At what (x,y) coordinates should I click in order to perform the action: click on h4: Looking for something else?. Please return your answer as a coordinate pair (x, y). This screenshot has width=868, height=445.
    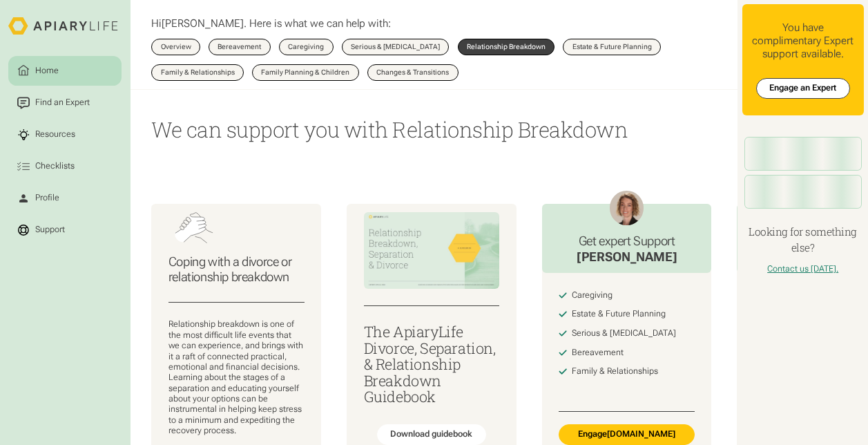
    Looking at the image, I should click on (803, 240).